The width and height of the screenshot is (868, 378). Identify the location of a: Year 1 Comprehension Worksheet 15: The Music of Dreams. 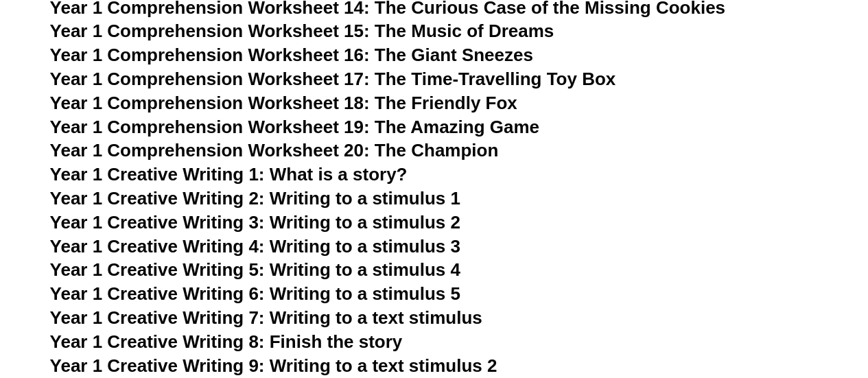
(302, 31).